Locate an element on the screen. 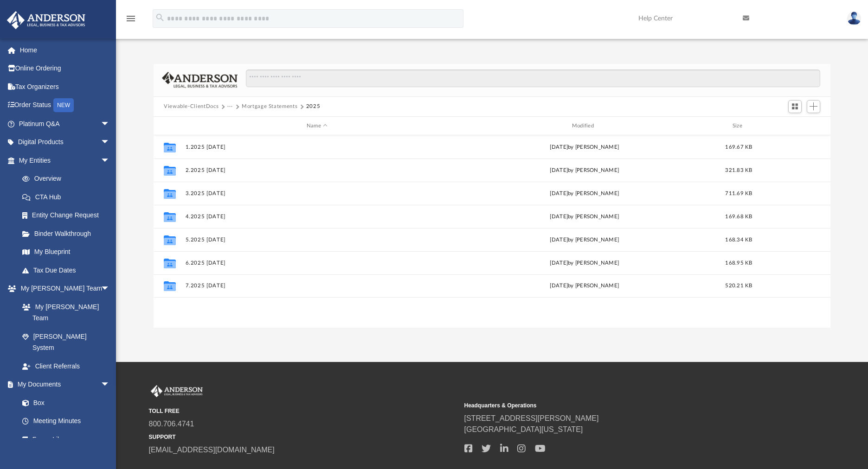 This screenshot has height=469, width=868. a: My Entitiesarrow_drop_down is located at coordinates (65, 160).